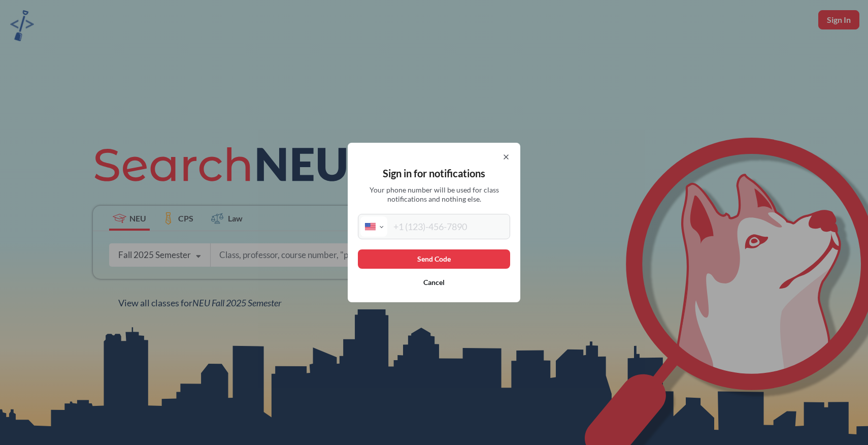 The image size is (868, 445). Describe the element at coordinates (434, 195) in the screenshot. I see `span: Your phone number will be used for class notifications and nothing else.` at that location.